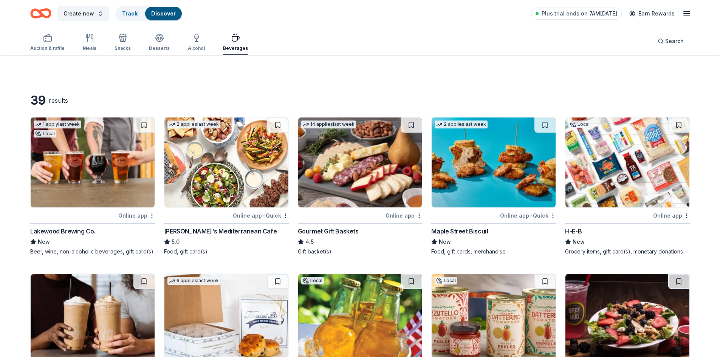 This screenshot has height=357, width=720. I want to click on img: Image for H-E-B, so click(628, 163).